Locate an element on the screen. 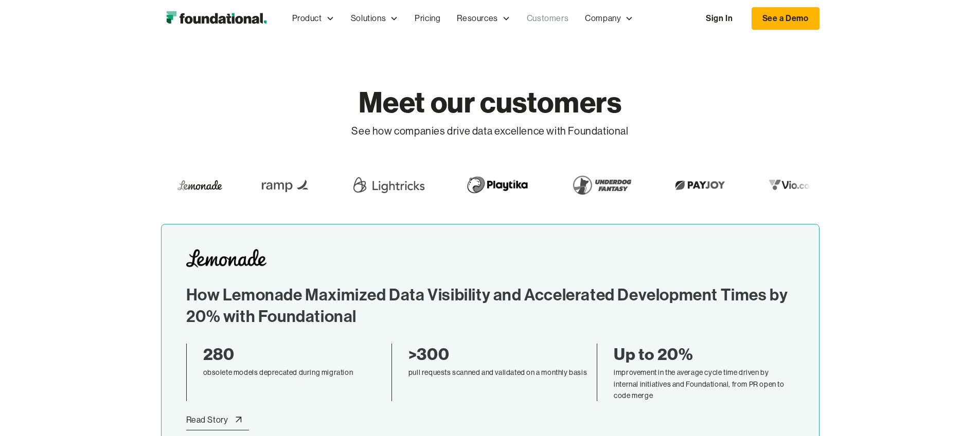 The image size is (980, 436). h1: Meet our customers is located at coordinates (490, 92).